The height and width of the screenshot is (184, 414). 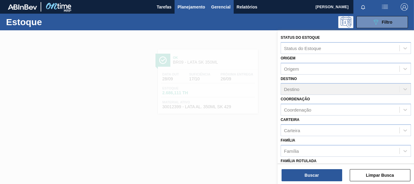 I want to click on button: Notificações, so click(x=363, y=7).